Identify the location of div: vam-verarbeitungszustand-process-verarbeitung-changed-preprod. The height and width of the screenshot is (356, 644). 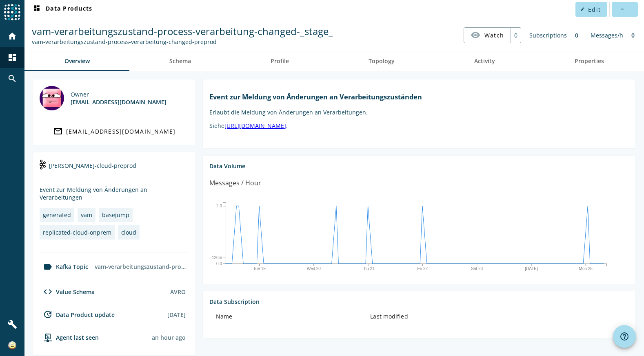
(140, 267).